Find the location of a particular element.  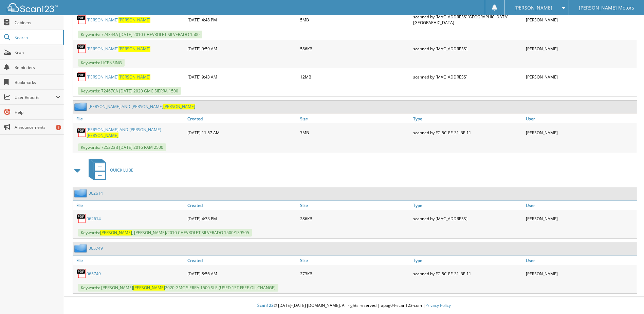

span: Bookmarks is located at coordinates (37, 82).